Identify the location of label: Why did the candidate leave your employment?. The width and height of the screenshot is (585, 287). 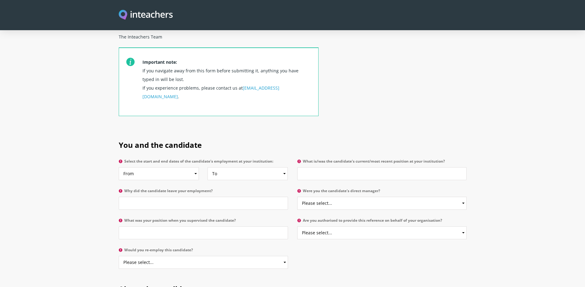
(203, 193).